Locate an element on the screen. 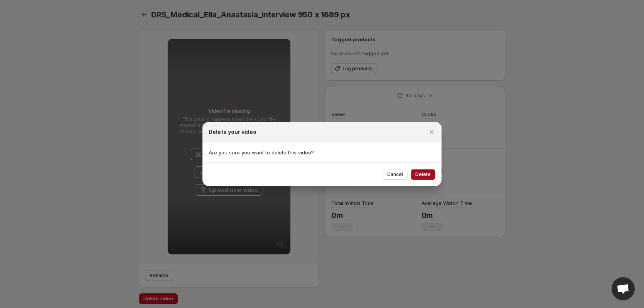 The width and height of the screenshot is (644, 308). span: Delete is located at coordinates (423, 174).